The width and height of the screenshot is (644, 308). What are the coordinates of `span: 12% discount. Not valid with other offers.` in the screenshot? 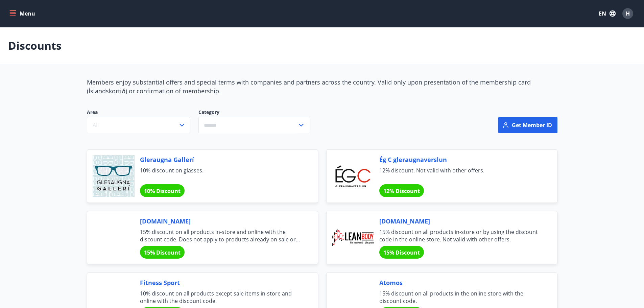 It's located at (460, 174).